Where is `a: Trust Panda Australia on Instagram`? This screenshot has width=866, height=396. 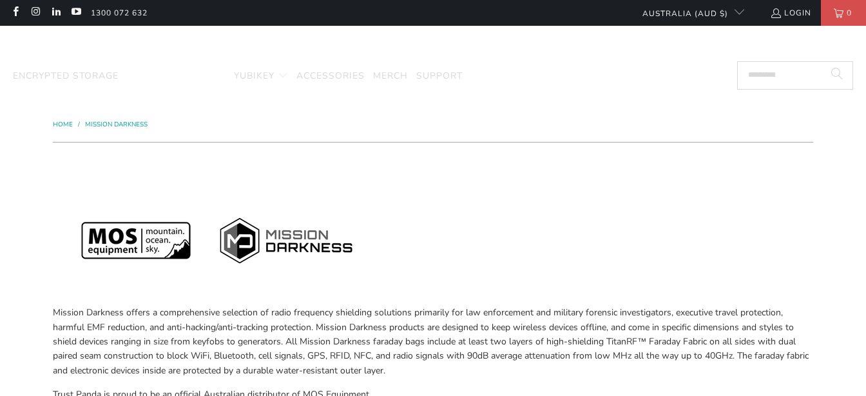 a: Trust Panda Australia on Instagram is located at coordinates (35, 13).